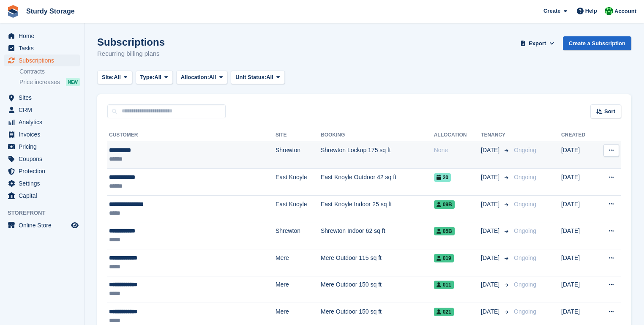 The width and height of the screenshot is (644, 325). Describe the element at coordinates (44, 159) in the screenshot. I see `span: Coupons` at that location.